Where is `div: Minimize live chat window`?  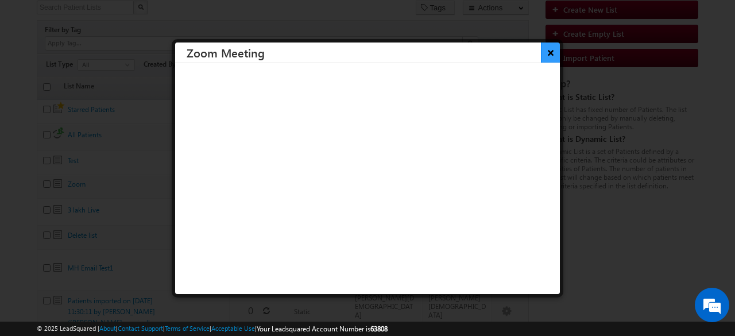 div: Minimize live chat window is located at coordinates (202, 20).